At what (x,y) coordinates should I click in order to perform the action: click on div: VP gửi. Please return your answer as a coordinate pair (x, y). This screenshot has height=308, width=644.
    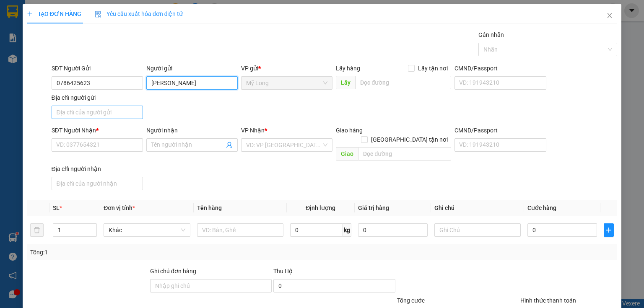
    Looking at the image, I should click on (286, 68).